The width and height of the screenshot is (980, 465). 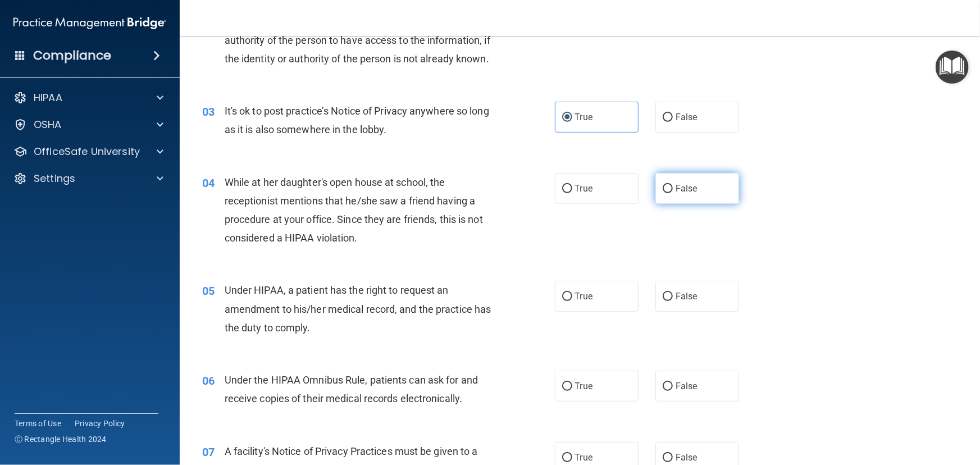 I want to click on span: Ⓒ Rectangle Health 2024, so click(x=61, y=439).